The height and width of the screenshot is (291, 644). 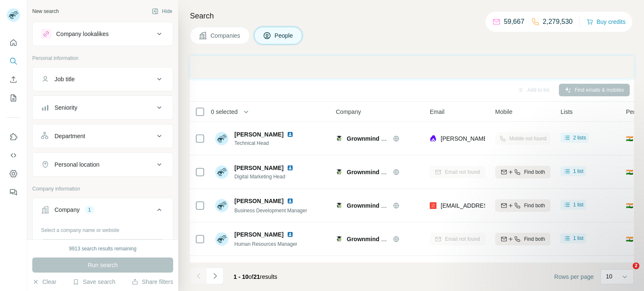 I want to click on div: Personal location, so click(x=77, y=165).